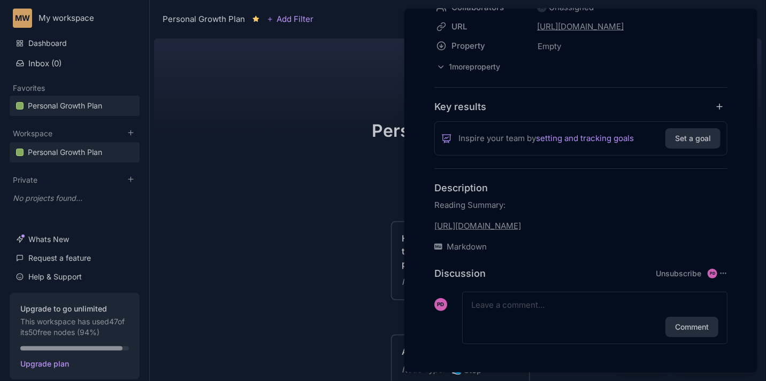 This screenshot has height=381, width=766. What do you see at coordinates (693, 139) in the screenshot?
I see `button: Set a goal` at bounding box center [693, 139].